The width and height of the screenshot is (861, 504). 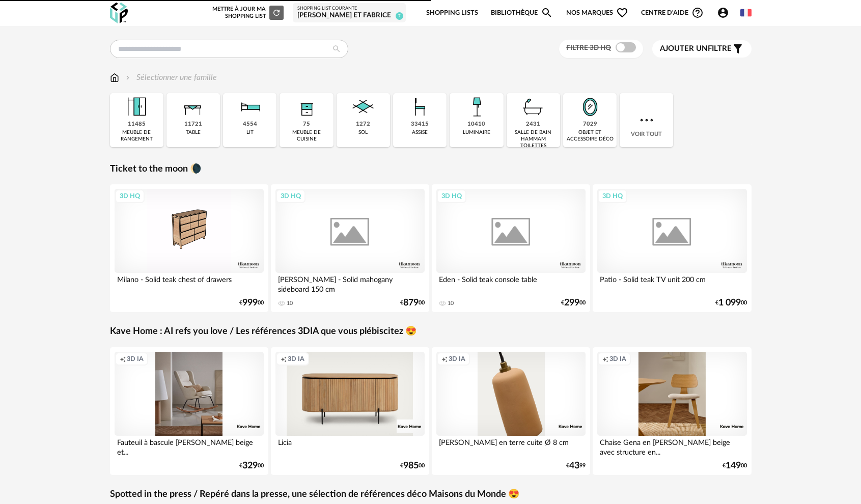 What do you see at coordinates (574, 466) in the screenshot?
I see `span: 43` at bounding box center [574, 466].